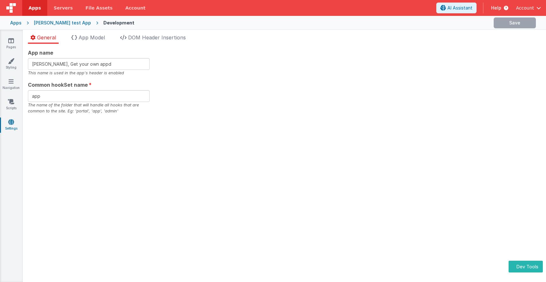 Image resolution: width=546 pixels, height=282 pixels. What do you see at coordinates (41, 53) in the screenshot?
I see `span: App name` at bounding box center [41, 53].